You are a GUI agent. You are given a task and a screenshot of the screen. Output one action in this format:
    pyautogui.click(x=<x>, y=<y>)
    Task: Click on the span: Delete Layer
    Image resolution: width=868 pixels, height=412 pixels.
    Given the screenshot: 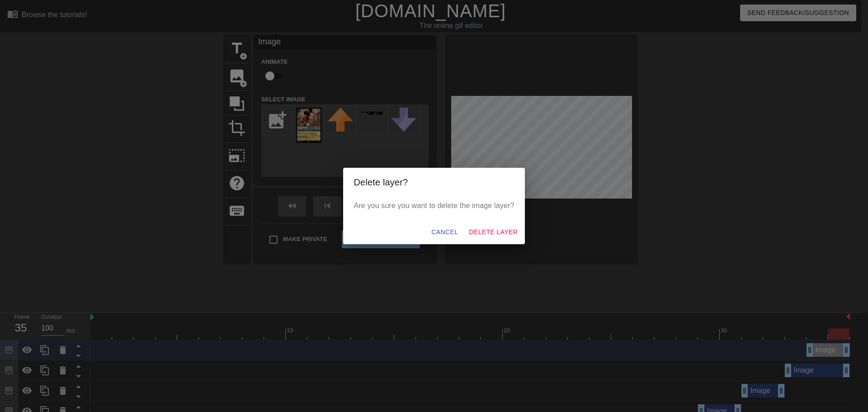 What is the action you would take?
    pyautogui.click(x=493, y=232)
    